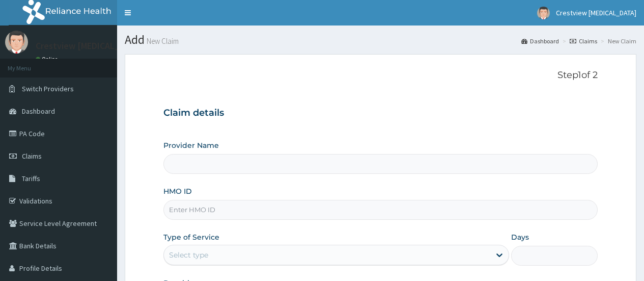 This screenshot has width=644, height=281. I want to click on span: Dashboard, so click(39, 111).